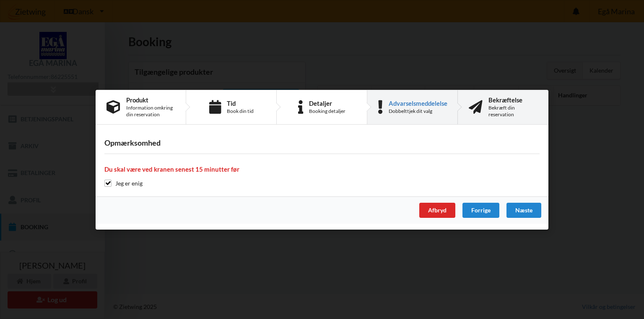 The image size is (644, 319). What do you see at coordinates (151, 111) in the screenshot?
I see `div: Information omkring din reservation` at bounding box center [151, 111].